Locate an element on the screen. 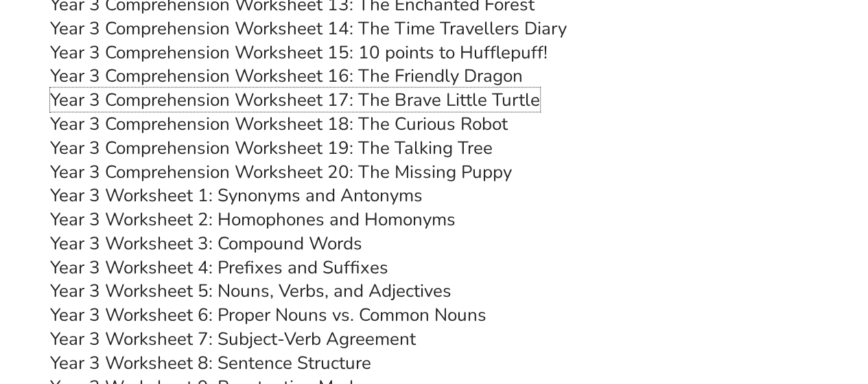  a: Year 3 Comprehension Worksheet 20: The Missing Puppy is located at coordinates (281, 172).